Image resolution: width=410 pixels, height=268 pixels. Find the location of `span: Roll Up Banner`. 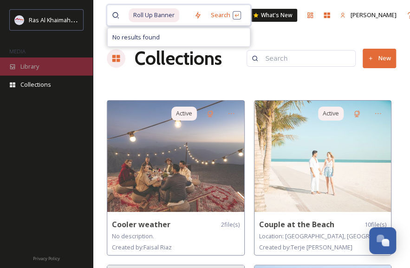

span: Roll Up Banner is located at coordinates (154, 15).